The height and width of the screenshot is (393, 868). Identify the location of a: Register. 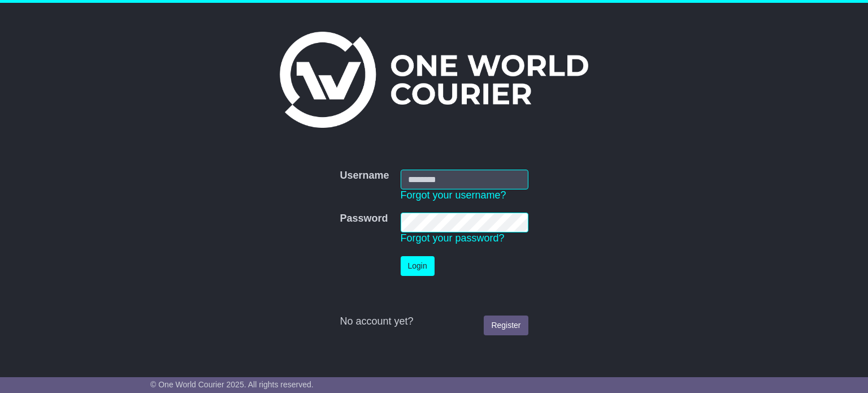
(506, 325).